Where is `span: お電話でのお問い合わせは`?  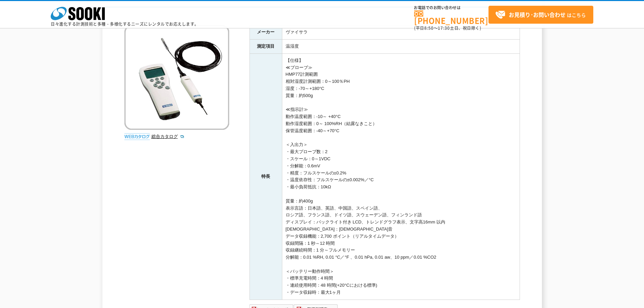
span: お電話でのお問い合わせは is located at coordinates (452, 8).